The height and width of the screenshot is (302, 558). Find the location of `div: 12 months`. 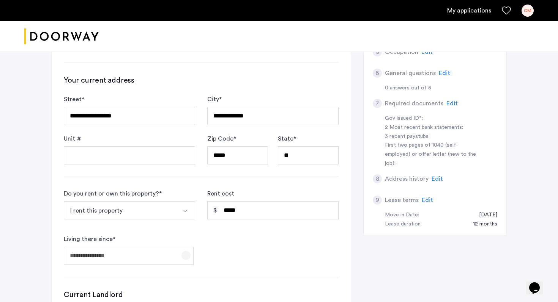

div: 12 months is located at coordinates (481, 225).